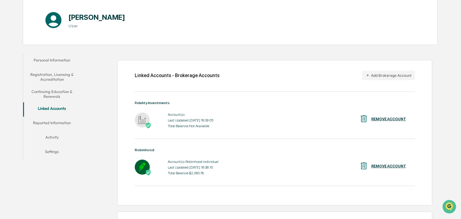 This screenshot has height=219, width=461. Describe the element at coordinates (52, 77) in the screenshot. I see `button: Registration, Licensing & Accreditation` at that location.